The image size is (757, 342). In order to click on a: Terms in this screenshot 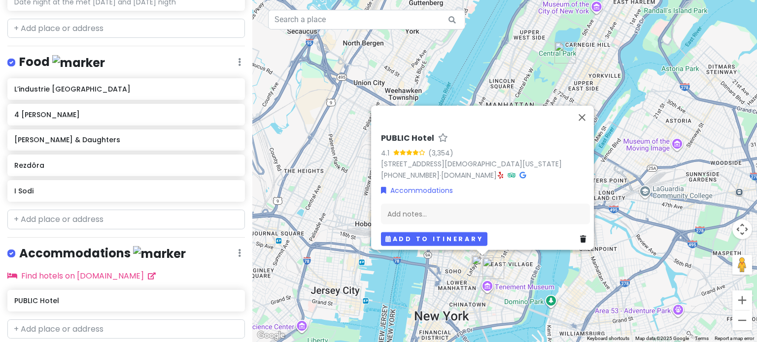, I will do `click(702, 339)`.